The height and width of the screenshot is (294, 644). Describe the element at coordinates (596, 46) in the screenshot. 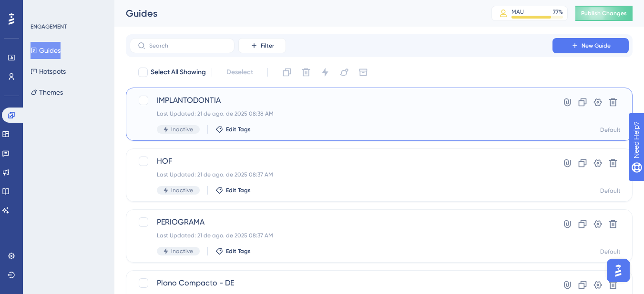

I see `span: New Guide` at that location.